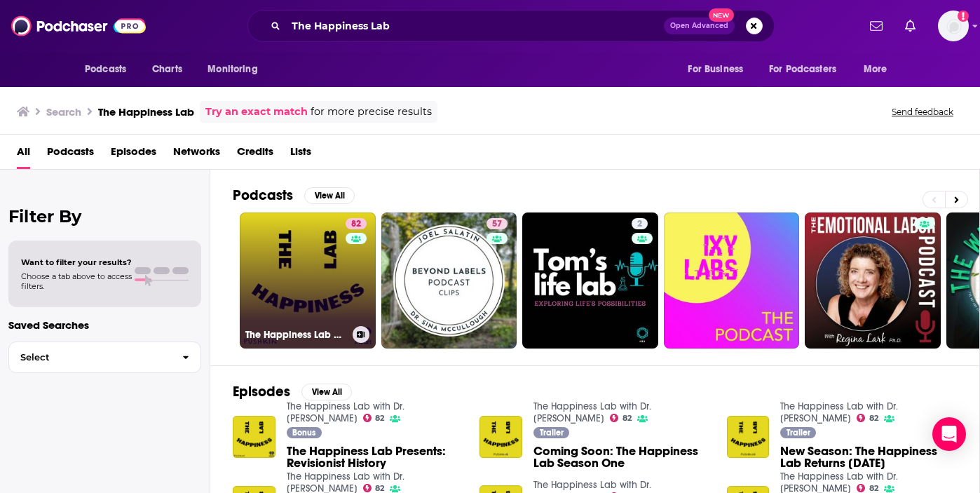 Image resolution: width=980 pixels, height=493 pixels. I want to click on a: Credits, so click(255, 154).